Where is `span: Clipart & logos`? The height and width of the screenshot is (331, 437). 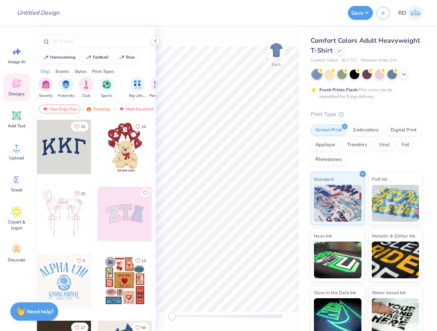 span: Clipart & logos is located at coordinates (17, 225).